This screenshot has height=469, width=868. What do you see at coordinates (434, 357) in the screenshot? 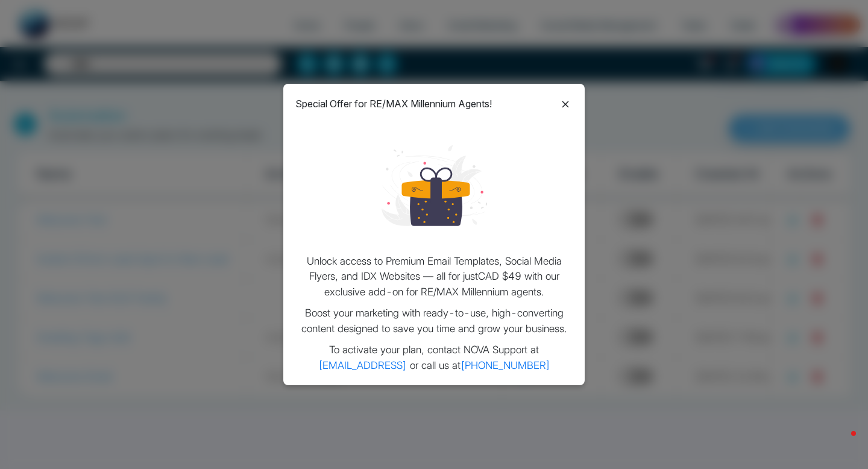
I see `p: To activate your plan, contact NOVA Support at or call us at` at bounding box center [434, 357].